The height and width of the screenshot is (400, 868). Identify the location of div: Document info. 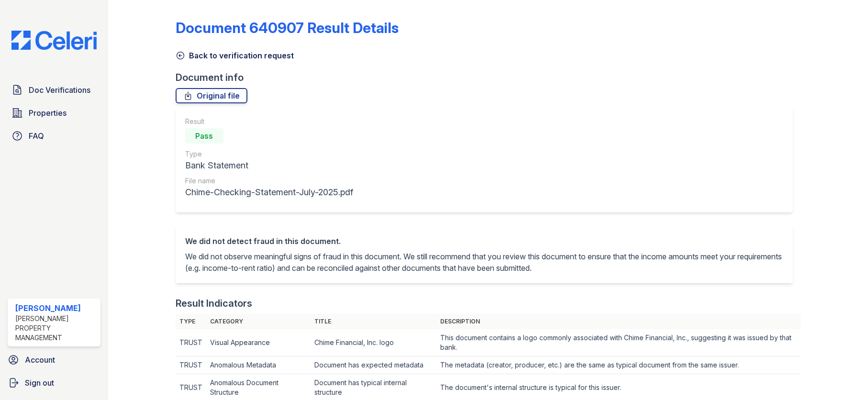
(487, 77).